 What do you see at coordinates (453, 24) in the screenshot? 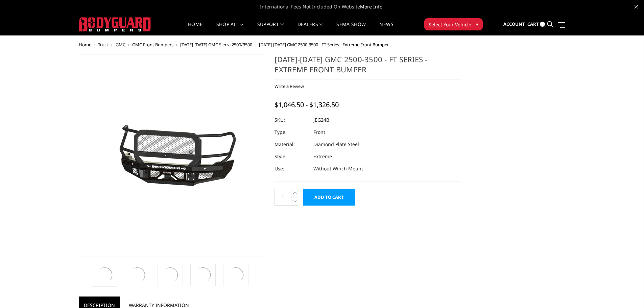
I see `button: Select Your Vehicle` at bounding box center [453, 24].